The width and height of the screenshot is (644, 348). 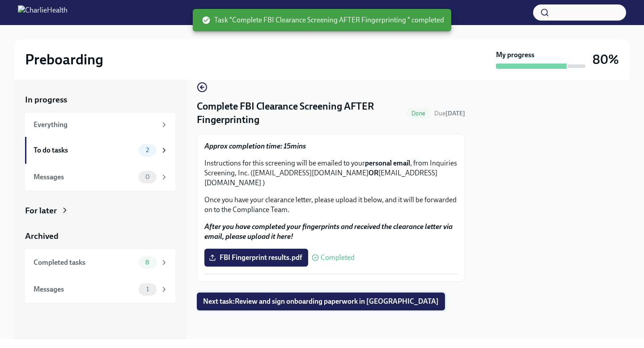 I want to click on strong: After you have completed your fingerprints and received the clearance letter via email, please up..., so click(x=328, y=231).